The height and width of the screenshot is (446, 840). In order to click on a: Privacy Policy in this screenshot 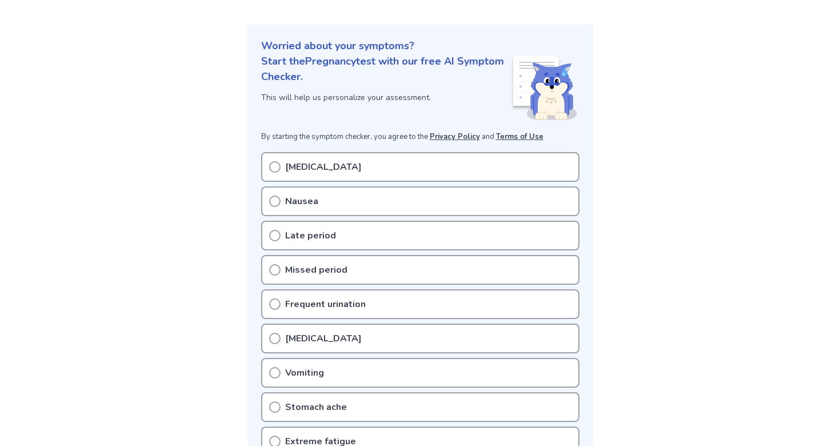, I will do `click(455, 137)`.